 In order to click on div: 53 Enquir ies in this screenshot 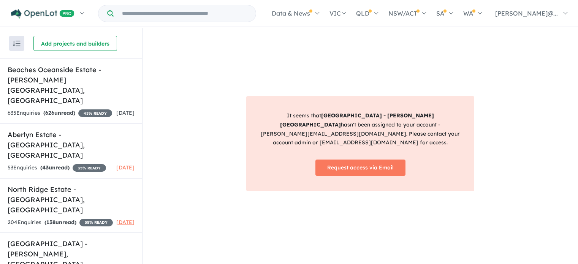, I will do `click(57, 168)`.